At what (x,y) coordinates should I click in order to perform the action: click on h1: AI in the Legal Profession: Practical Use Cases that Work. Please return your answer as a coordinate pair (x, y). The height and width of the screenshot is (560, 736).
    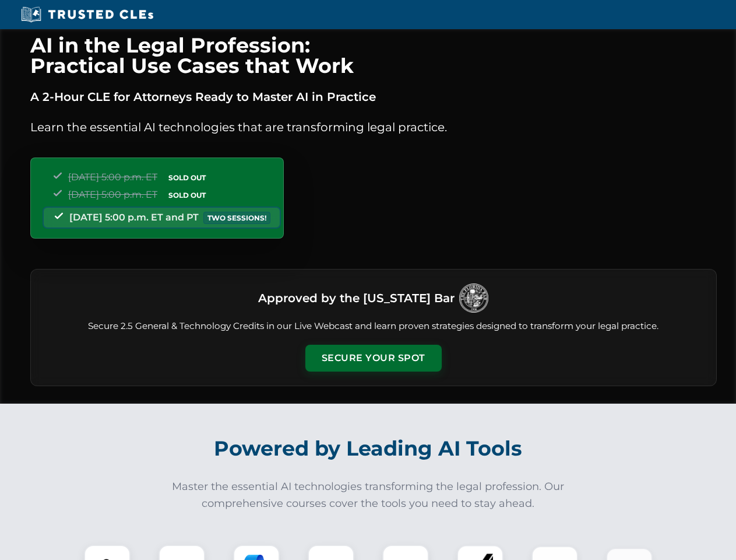
    Looking at the image, I should click on (374, 55).